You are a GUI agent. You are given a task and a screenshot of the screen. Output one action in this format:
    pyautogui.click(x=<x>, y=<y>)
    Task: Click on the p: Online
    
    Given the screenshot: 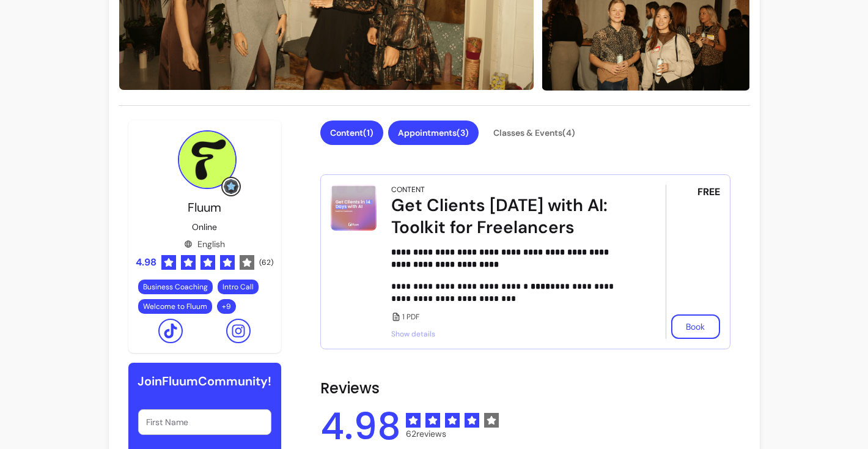 What is the action you would take?
    pyautogui.click(x=204, y=227)
    